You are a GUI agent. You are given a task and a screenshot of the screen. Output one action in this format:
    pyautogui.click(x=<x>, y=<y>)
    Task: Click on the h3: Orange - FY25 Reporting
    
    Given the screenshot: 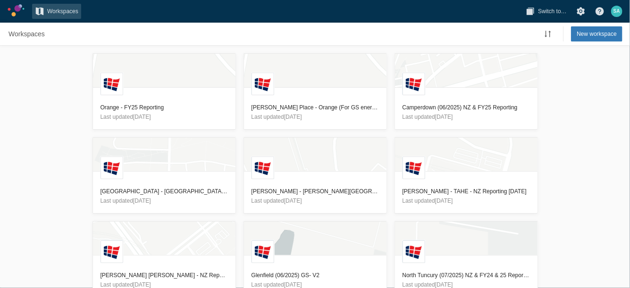 What is the action you would take?
    pyautogui.click(x=164, y=108)
    